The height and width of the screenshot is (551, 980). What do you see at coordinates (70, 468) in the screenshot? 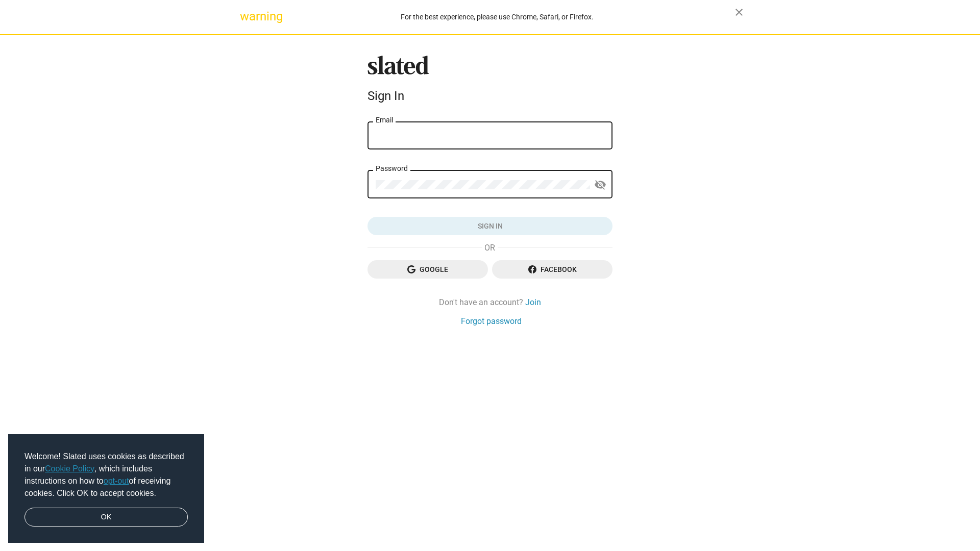
I see `a: Cookie Policy` at bounding box center [70, 468].